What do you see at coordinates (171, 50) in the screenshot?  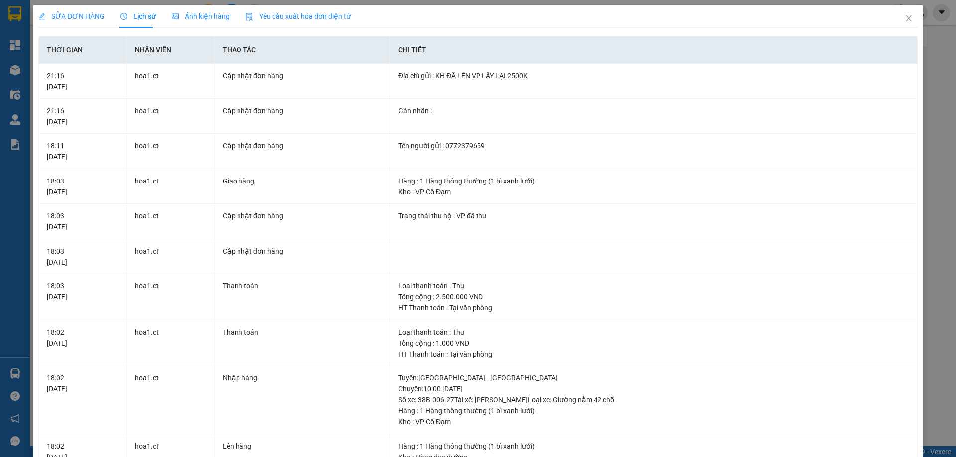 I see `th: Nhân viên` at bounding box center [171, 50].